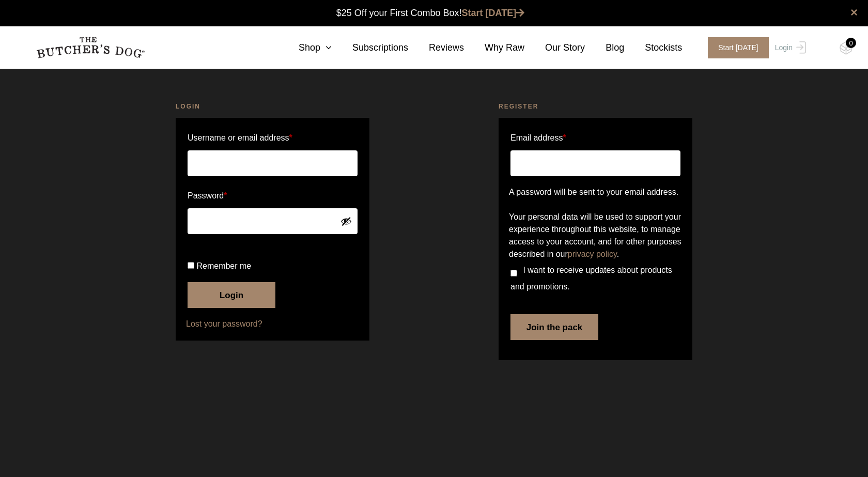 This screenshot has height=477, width=868. Describe the element at coordinates (854, 12) in the screenshot. I see `a: close` at that location.